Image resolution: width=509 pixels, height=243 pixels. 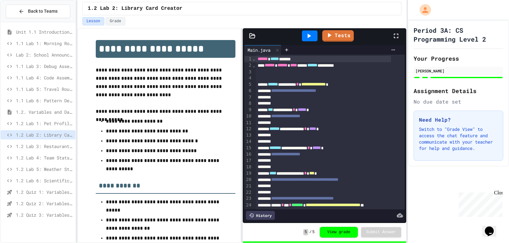 I want to click on div: 12, so click(x=248, y=129).